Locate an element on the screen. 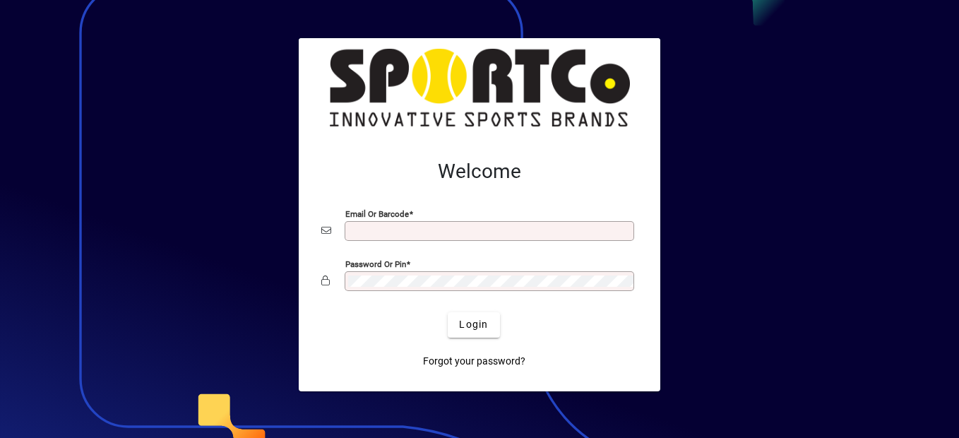  span: Login is located at coordinates (473, 324).